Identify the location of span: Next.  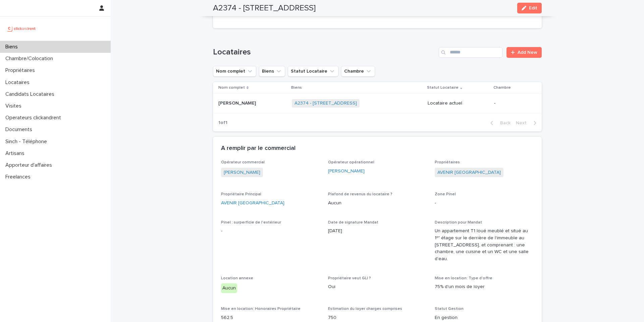
(523, 123).